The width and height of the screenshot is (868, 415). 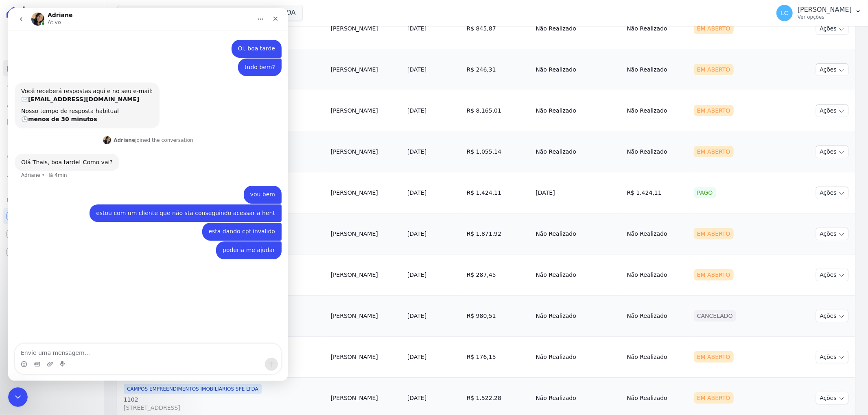 I want to click on button: go back, so click(x=13, y=11).